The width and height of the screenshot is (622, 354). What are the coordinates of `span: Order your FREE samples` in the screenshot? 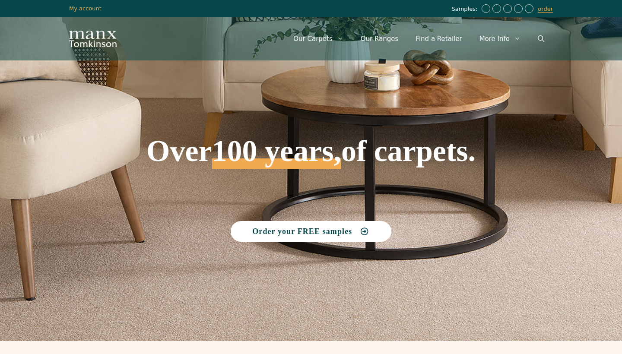 It's located at (302, 232).